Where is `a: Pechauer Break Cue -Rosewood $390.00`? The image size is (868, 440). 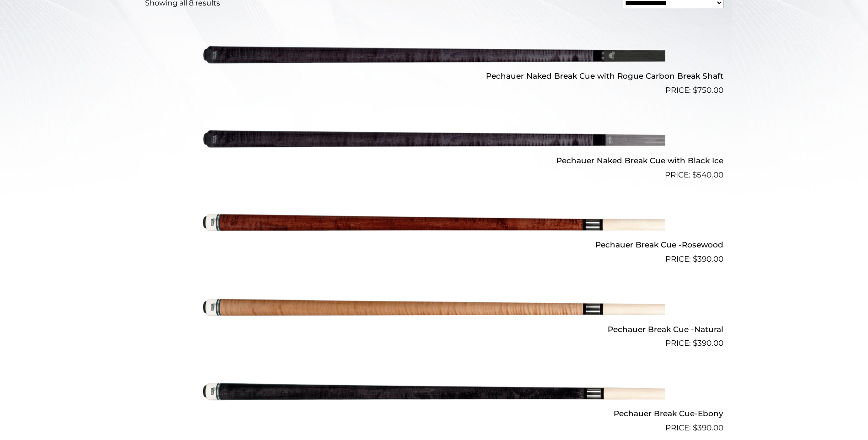
a: Pechauer Break Cue -Rosewood $390.00 is located at coordinates (434, 225).